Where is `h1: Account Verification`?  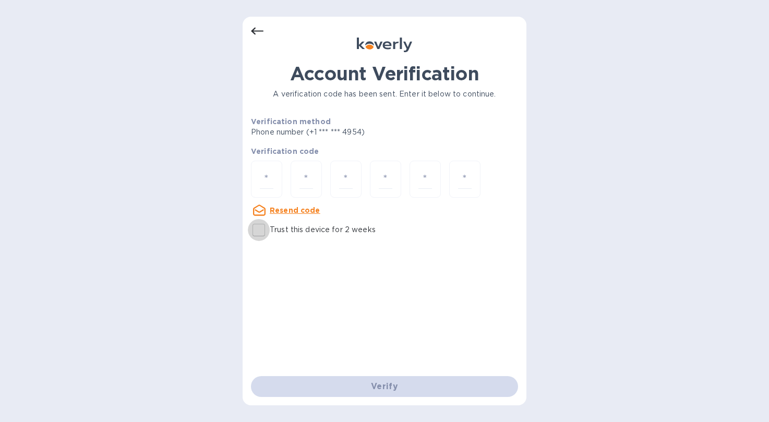 h1: Account Verification is located at coordinates (385, 74).